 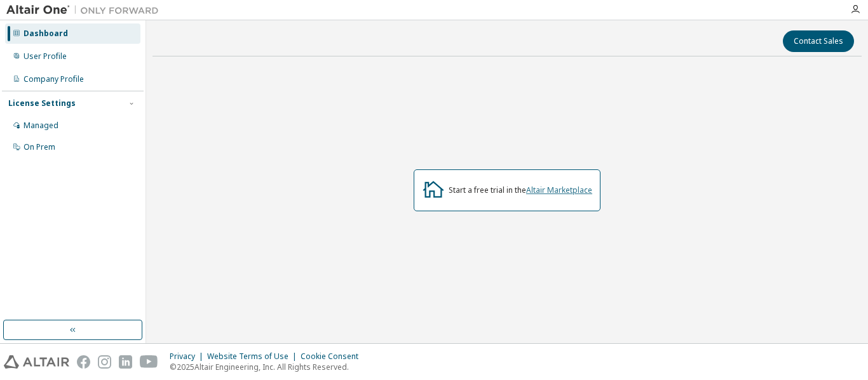 I want to click on div: Managed, so click(x=40, y=126).